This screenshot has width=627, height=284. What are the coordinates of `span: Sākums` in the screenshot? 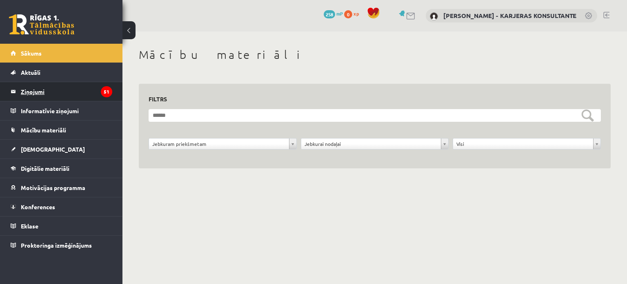 It's located at (31, 53).